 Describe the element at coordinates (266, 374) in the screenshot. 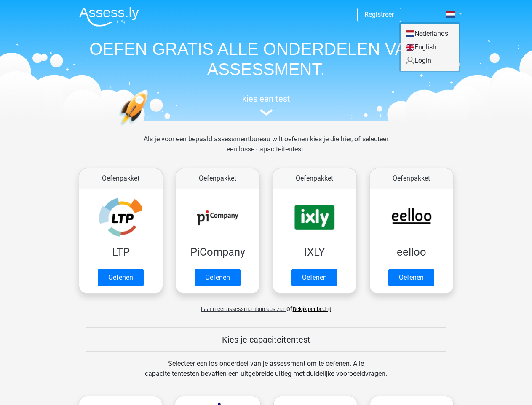

I see `div: Selecteer een los onderdeel van je assessment om te oefenen. Alle capaciteitentesten bevatten een...` at that location.